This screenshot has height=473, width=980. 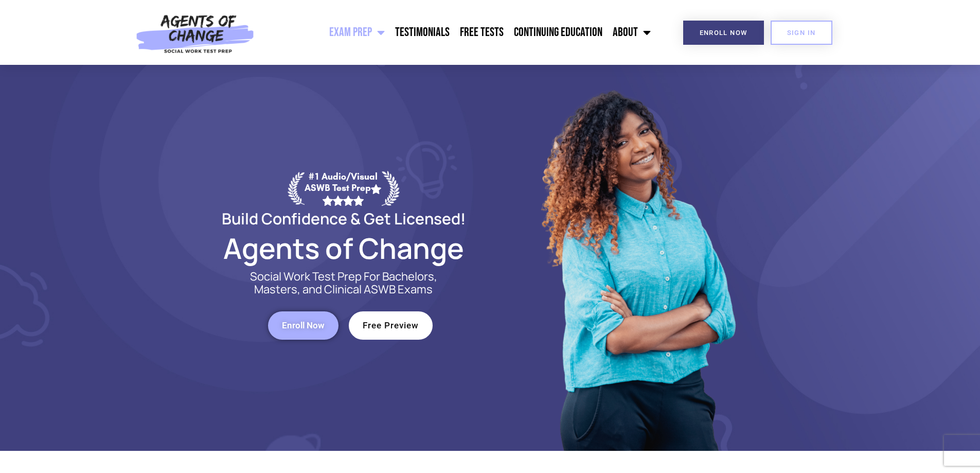 What do you see at coordinates (631, 33) in the screenshot?
I see `a: About` at bounding box center [631, 33].